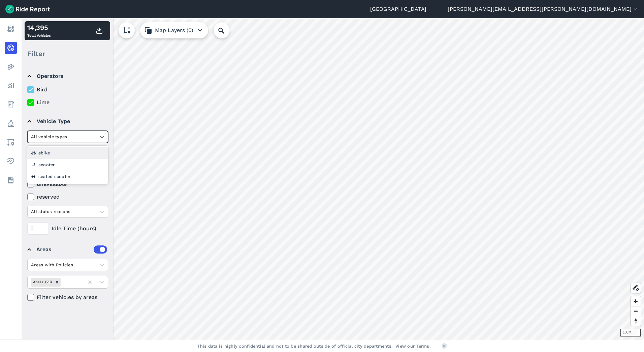 Image resolution: width=644 pixels, height=352 pixels. Describe the element at coordinates (72, 250) in the screenshot. I see `div: Areas` at that location.